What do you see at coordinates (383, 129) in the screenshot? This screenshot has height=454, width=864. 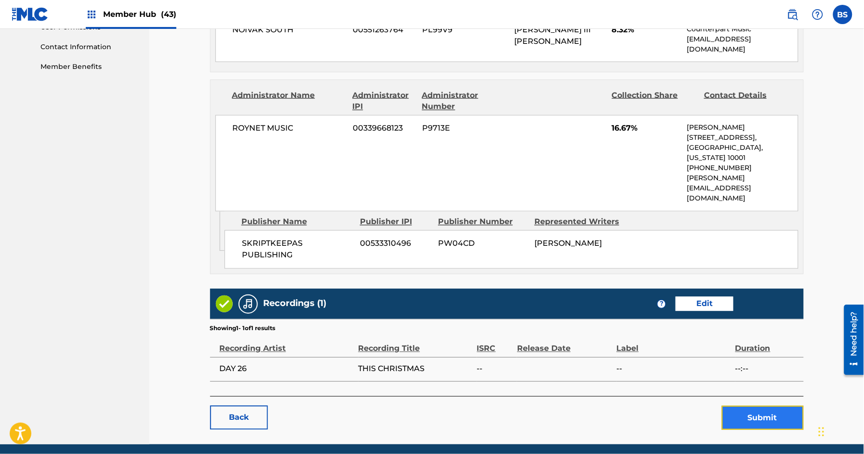 I see `span: 00339668123` at bounding box center [383, 129].